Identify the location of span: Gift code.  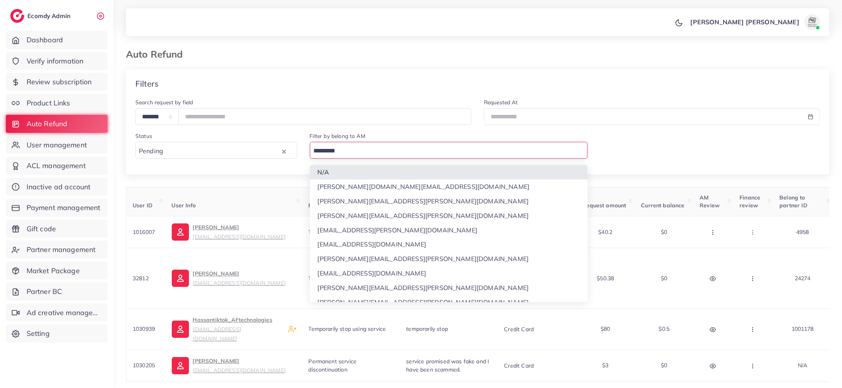
(41, 229).